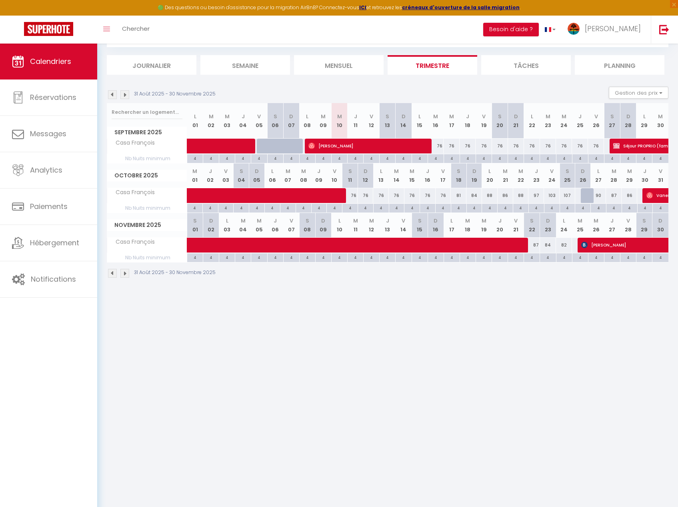  Describe the element at coordinates (381, 175) in the screenshot. I see `th: 13` at that location.